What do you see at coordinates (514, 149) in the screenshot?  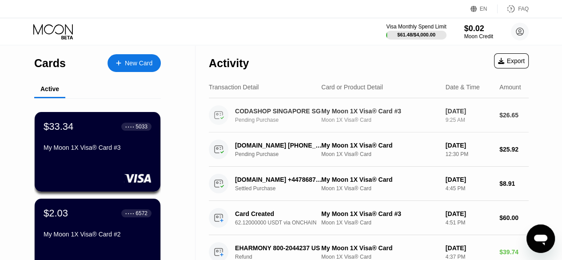 I see `div: $25.92` at bounding box center [514, 149].